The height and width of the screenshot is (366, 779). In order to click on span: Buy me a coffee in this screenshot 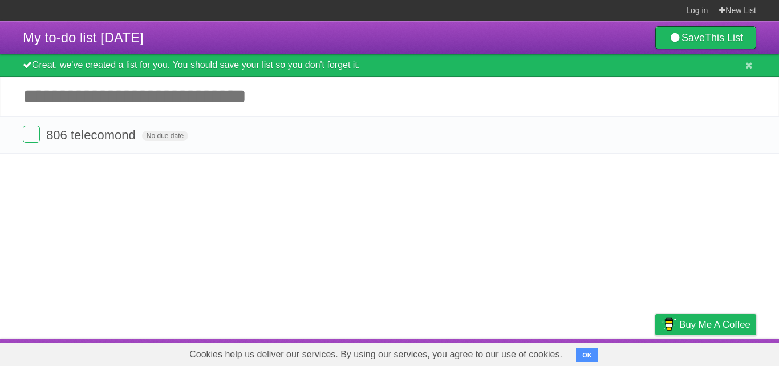, I will do `click(715, 324)`.